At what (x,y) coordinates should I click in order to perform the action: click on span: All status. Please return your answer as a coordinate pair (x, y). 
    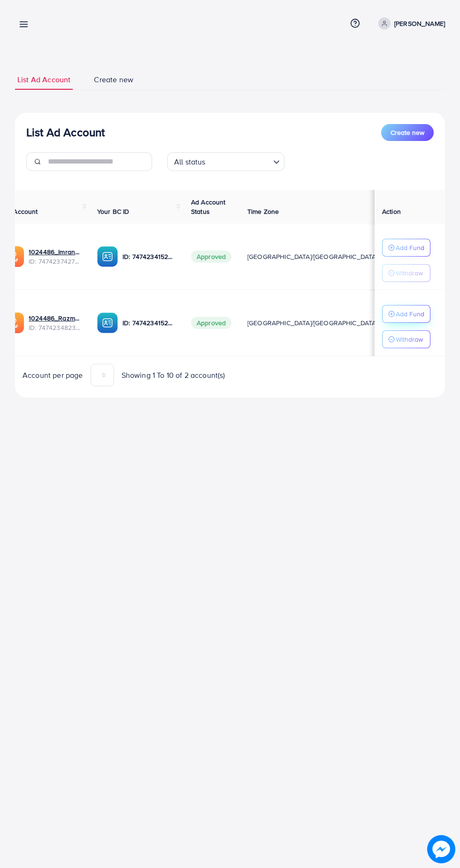
    Looking at the image, I should click on (190, 161).